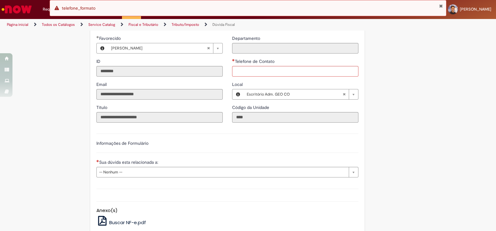 The height and width of the screenshot is (231, 496). Describe the element at coordinates (441, 6) in the screenshot. I see `button: Fechar Notificação` at that location.